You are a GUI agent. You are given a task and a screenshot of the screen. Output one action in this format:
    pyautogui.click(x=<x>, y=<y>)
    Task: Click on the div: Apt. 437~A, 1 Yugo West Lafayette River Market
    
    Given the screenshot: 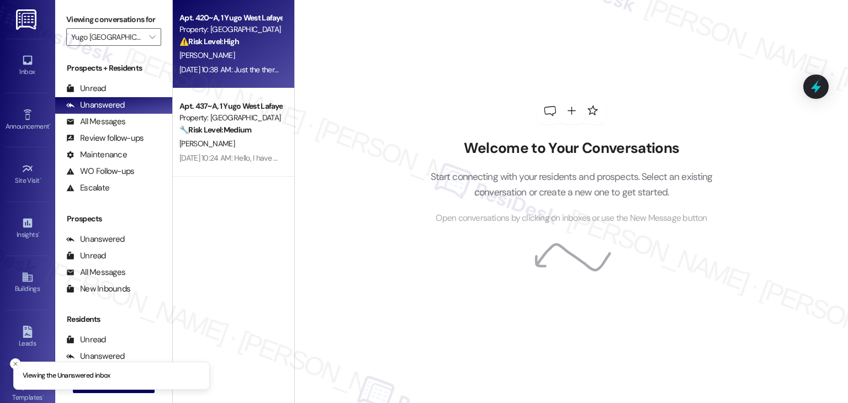 What is the action you would take?
    pyautogui.click(x=230, y=106)
    